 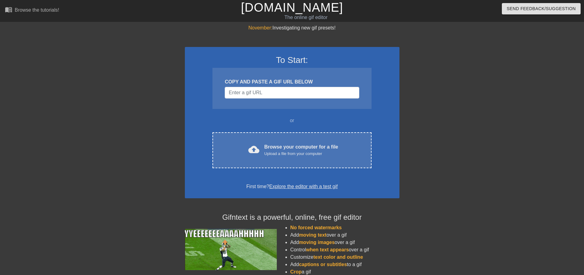 What do you see at coordinates (317, 242) in the screenshot?
I see `span: moving images` at bounding box center [317, 242].